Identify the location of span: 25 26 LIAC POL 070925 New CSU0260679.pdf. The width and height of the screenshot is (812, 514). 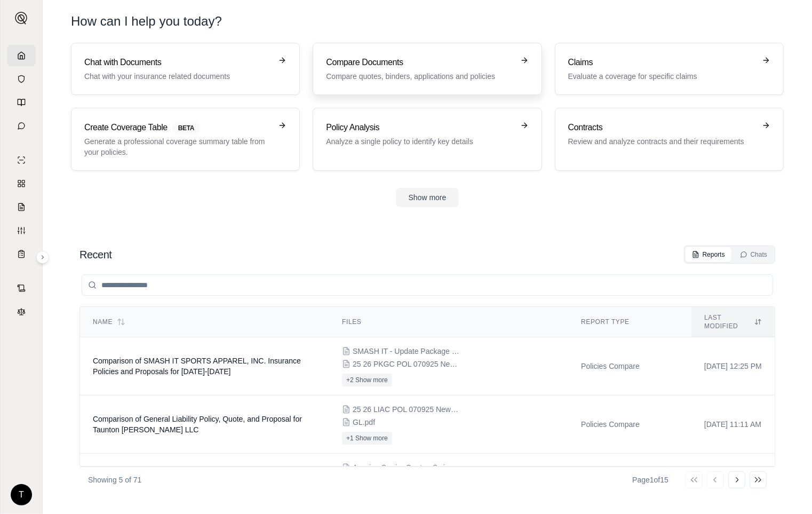
(406, 409).